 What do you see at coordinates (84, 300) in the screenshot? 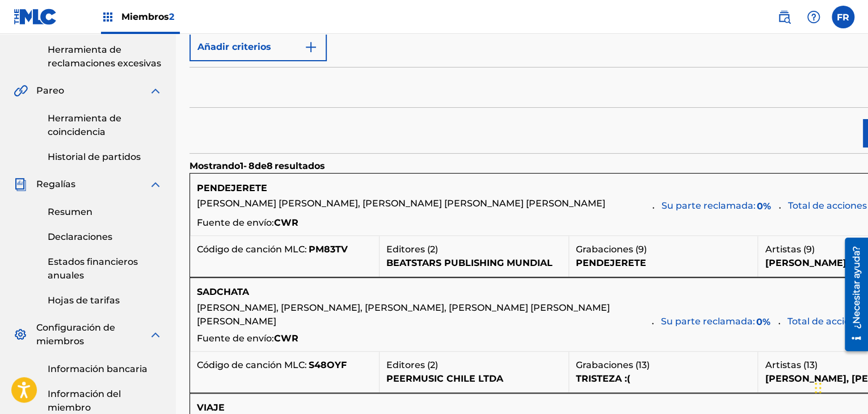
I see `font: Hojas de tarifas` at bounding box center [84, 300].